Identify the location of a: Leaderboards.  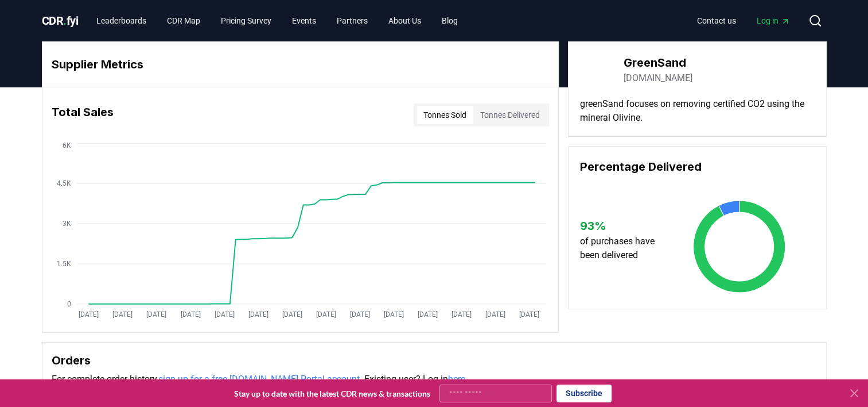
(122, 21).